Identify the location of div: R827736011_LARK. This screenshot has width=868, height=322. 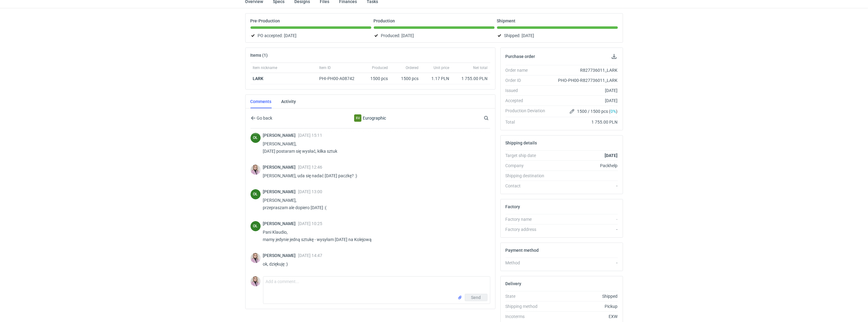
(585, 70).